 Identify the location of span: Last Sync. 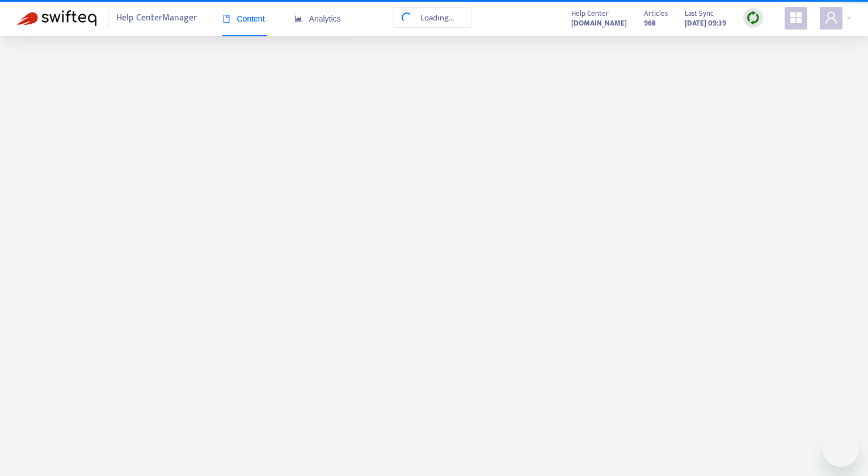
(699, 14).